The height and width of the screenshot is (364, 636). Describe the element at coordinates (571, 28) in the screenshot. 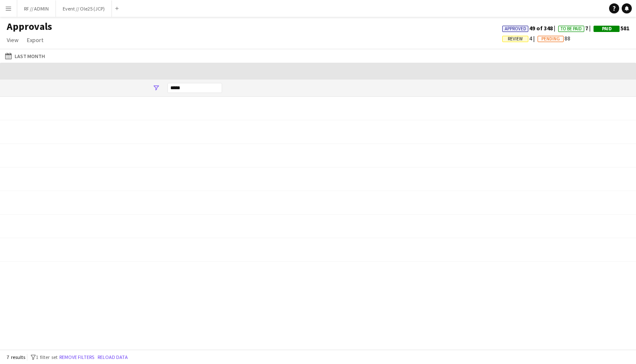

I see `span: To Be Paid` at that location.